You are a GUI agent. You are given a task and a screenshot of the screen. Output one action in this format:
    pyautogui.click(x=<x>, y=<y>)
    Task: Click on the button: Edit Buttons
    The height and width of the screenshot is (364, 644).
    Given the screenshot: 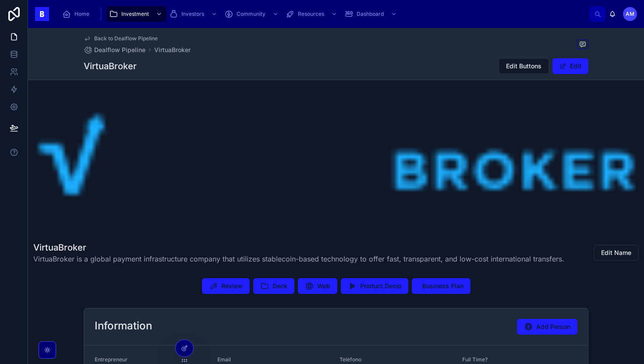 What is the action you would take?
    pyautogui.click(x=524, y=66)
    